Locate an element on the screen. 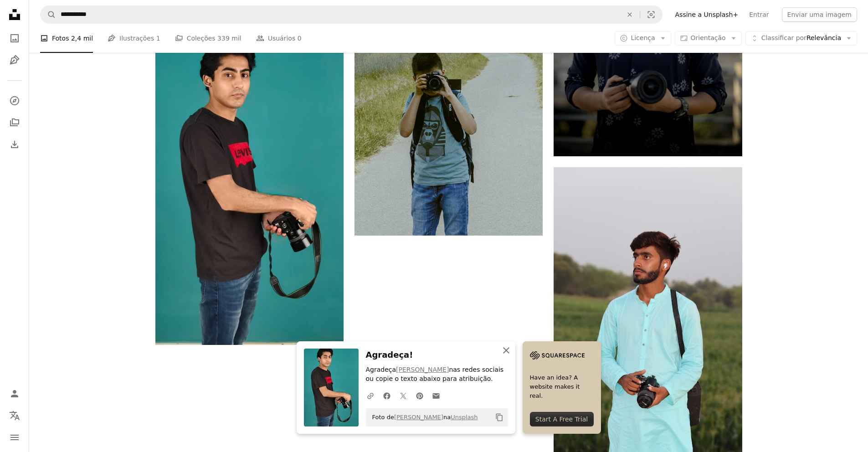 This screenshot has height=452, width=868. span: Licença is located at coordinates (642, 38).